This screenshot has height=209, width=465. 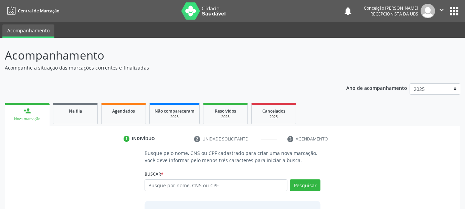 I want to click on label: Buscar, so click(x=154, y=174).